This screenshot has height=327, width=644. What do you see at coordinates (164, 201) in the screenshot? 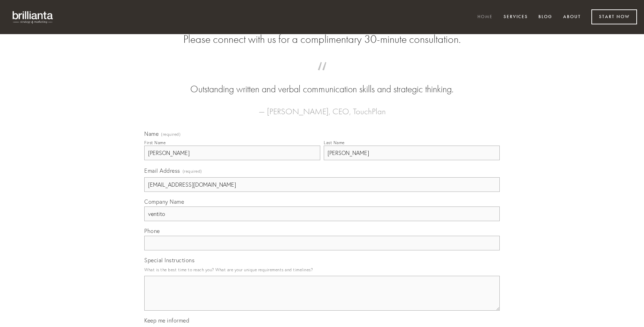
I see `span: Company Name` at bounding box center [164, 201].